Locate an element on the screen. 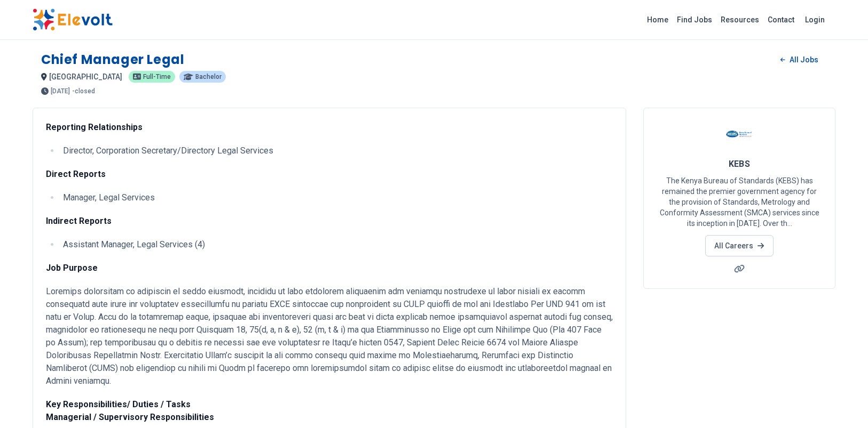 The height and width of the screenshot is (428, 868). h1: Chief Manager Legal is located at coordinates (113, 60).